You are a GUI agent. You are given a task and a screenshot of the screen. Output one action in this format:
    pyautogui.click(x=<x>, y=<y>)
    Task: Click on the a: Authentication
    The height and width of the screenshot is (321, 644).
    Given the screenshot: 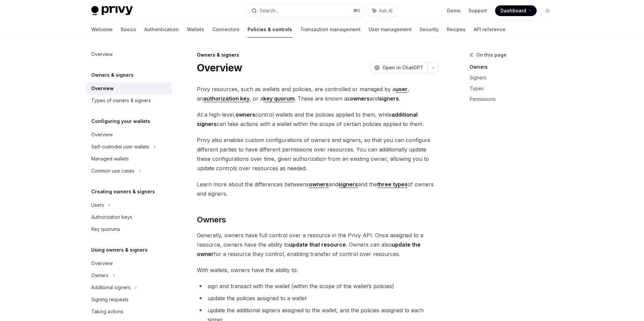 What is the action you would take?
    pyautogui.click(x=161, y=30)
    